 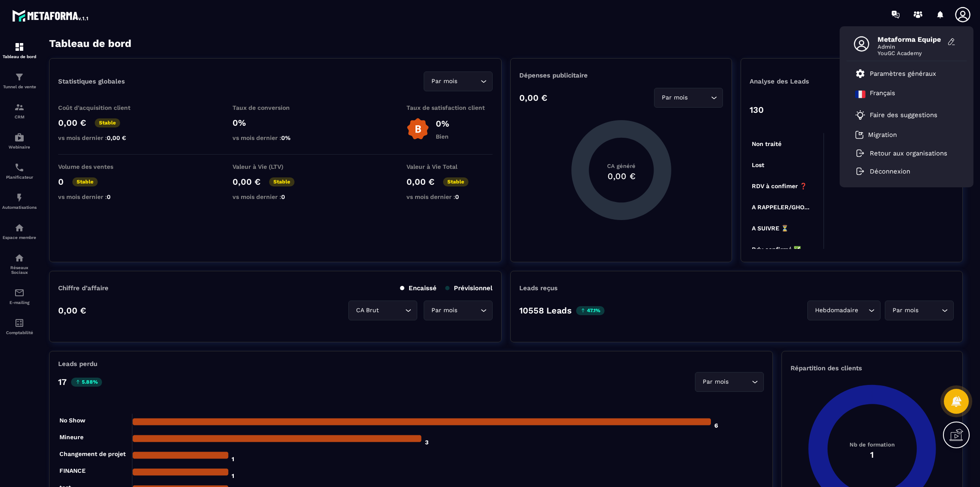 What do you see at coordinates (876, 134) in the screenshot?
I see `a: Migration` at bounding box center [876, 134].